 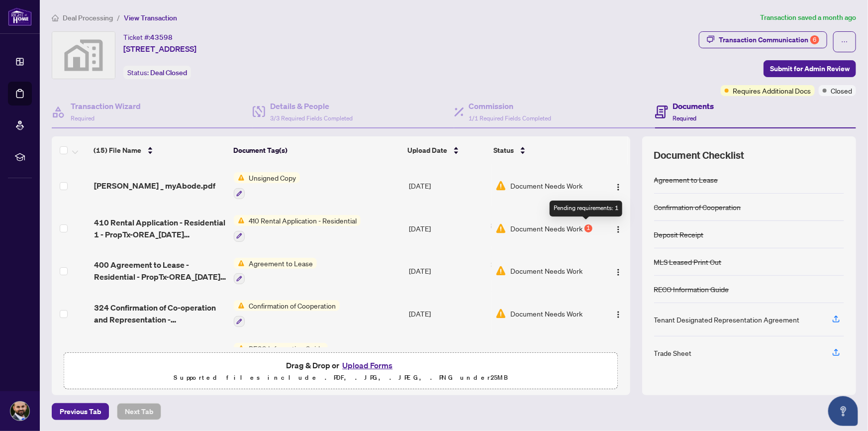 What do you see at coordinates (159, 150) in the screenshot?
I see `th: (15) File Name` at bounding box center [159, 150].